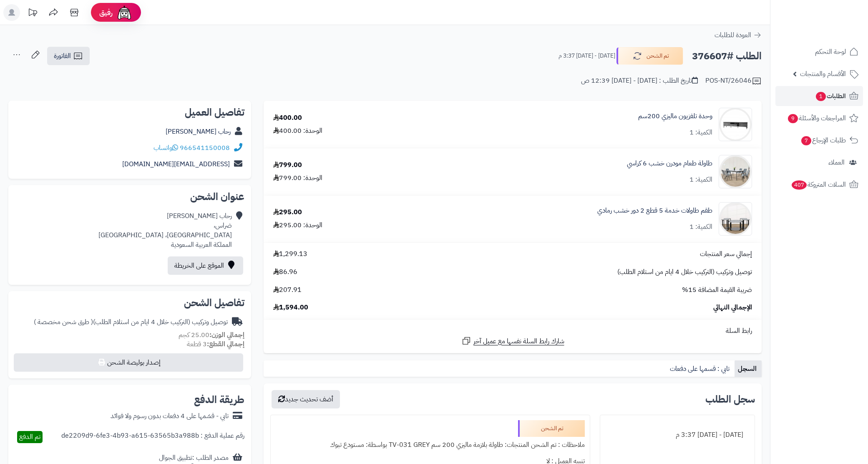  What do you see at coordinates (211, 335) in the screenshot?
I see `small: 25.00 كجم` at bounding box center [211, 335].